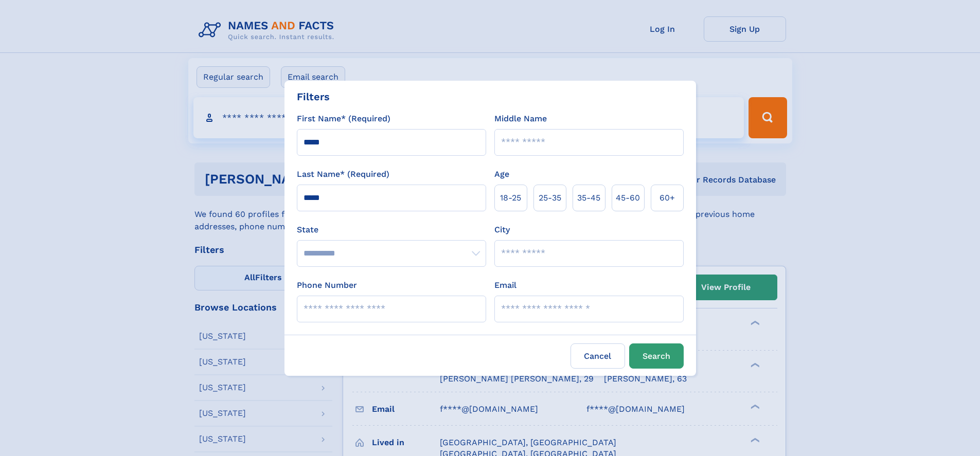  What do you see at coordinates (550, 198) in the screenshot?
I see `span: 25‑35` at bounding box center [550, 198].